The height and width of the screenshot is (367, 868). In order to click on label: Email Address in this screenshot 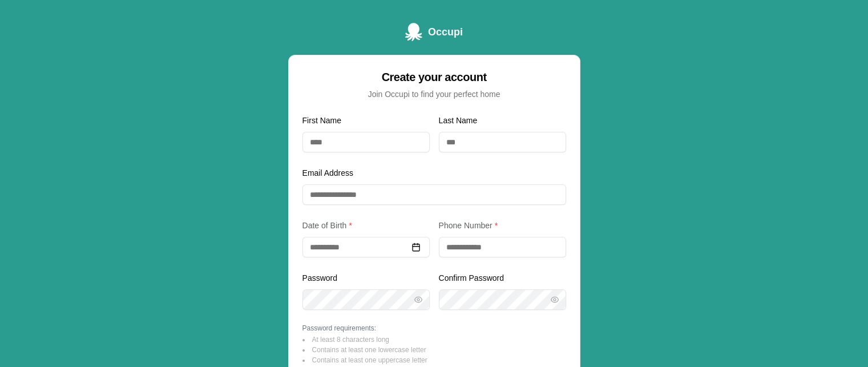, I will do `click(328, 173)`.